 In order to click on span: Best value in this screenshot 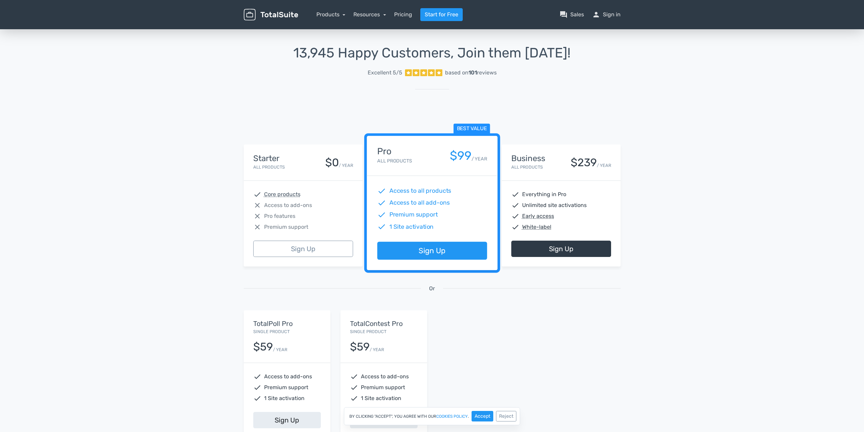, I will do `click(472, 129)`.